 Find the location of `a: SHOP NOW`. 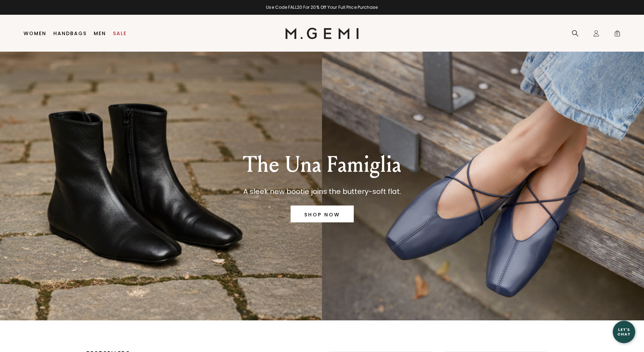

a: SHOP NOW is located at coordinates (322, 214).